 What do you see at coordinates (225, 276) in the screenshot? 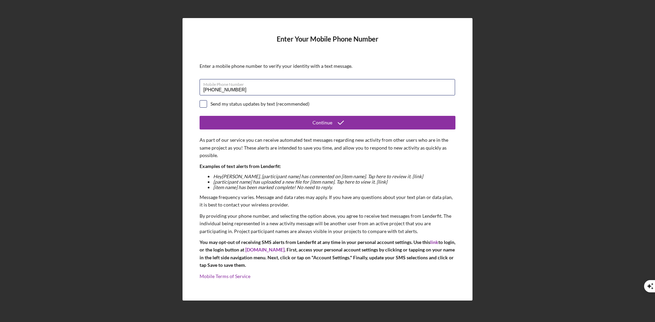
I see `a: Mobile Terms of Service` at bounding box center [225, 276].